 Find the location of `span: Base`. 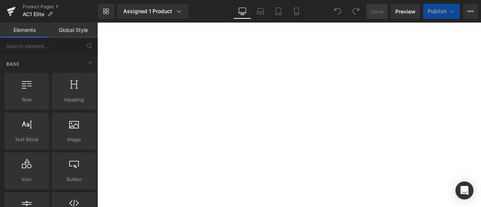

span: Base is located at coordinates (13, 64).